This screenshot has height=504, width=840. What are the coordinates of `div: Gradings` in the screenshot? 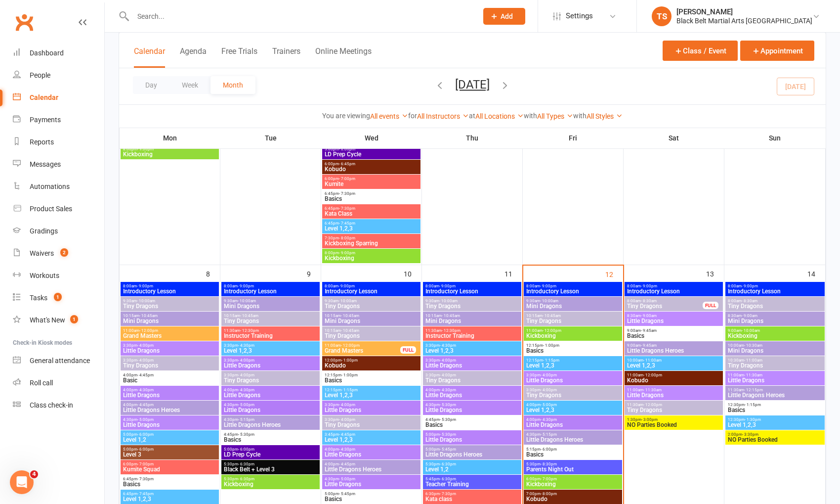 It's located at (44, 231).